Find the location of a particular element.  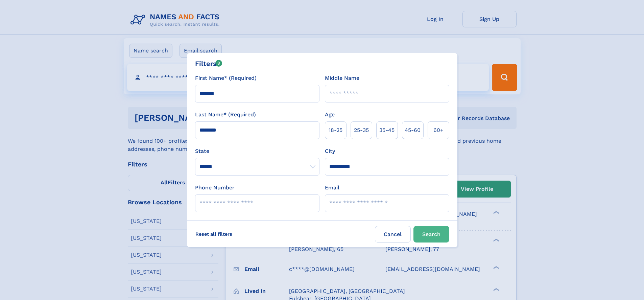

label: Middle Name is located at coordinates (342, 78).